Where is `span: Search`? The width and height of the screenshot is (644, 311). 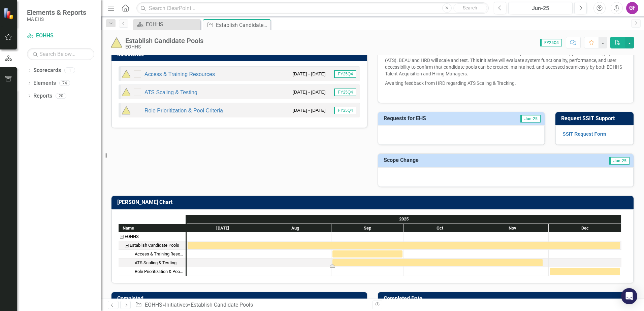 span: Search is located at coordinates (470, 8).